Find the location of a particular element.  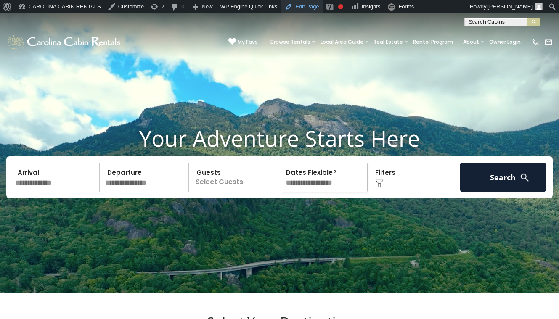

h1: Your Adventure Starts Here is located at coordinates (279, 138).